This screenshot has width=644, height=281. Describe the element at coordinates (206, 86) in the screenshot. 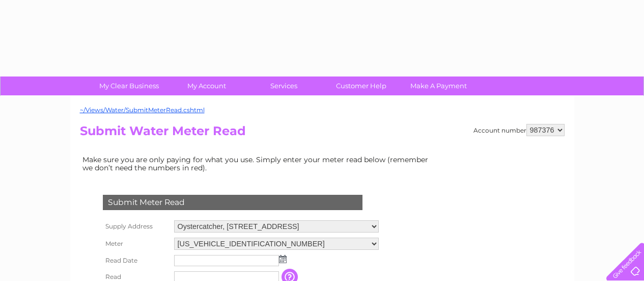

I see `a: My Account` at that location.